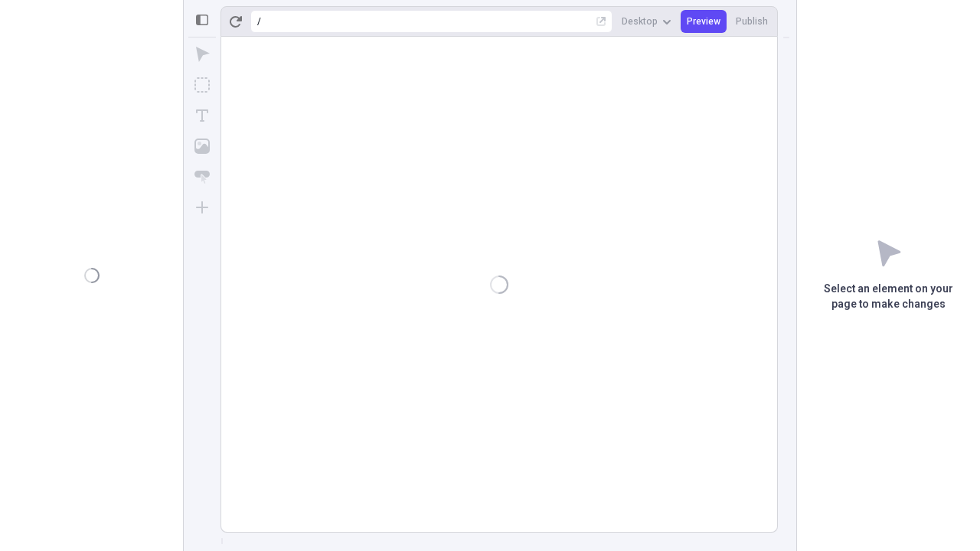 This screenshot has height=551, width=980. I want to click on button: Box, so click(202, 85).